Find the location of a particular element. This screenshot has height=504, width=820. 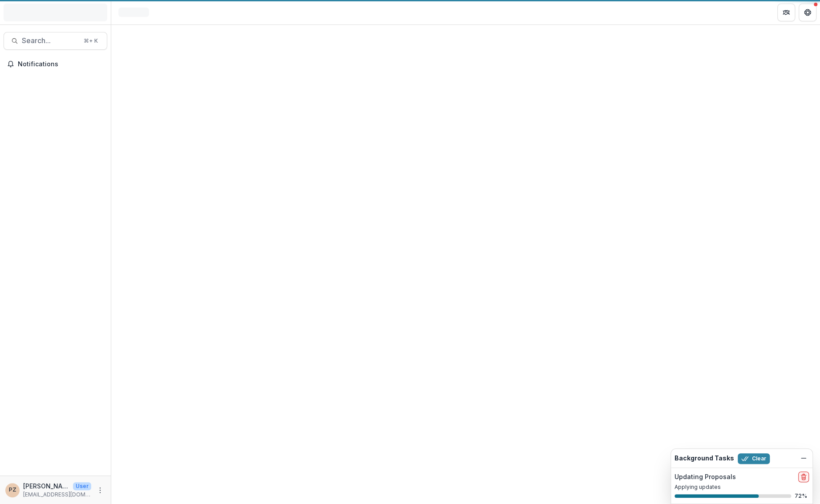

button: More is located at coordinates (101, 490).